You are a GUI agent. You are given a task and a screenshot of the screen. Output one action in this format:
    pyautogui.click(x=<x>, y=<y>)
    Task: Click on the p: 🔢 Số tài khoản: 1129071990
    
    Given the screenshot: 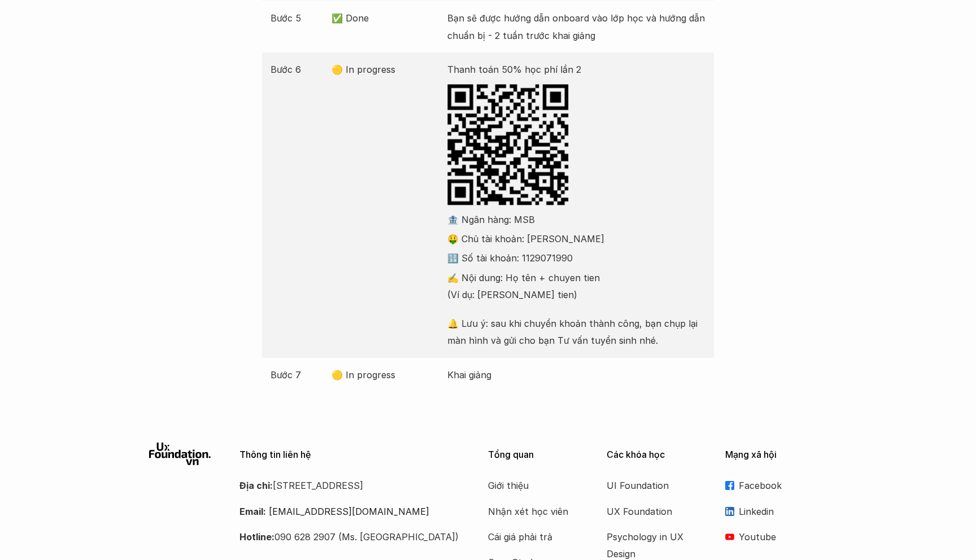 What is the action you would take?
    pyautogui.click(x=576, y=258)
    